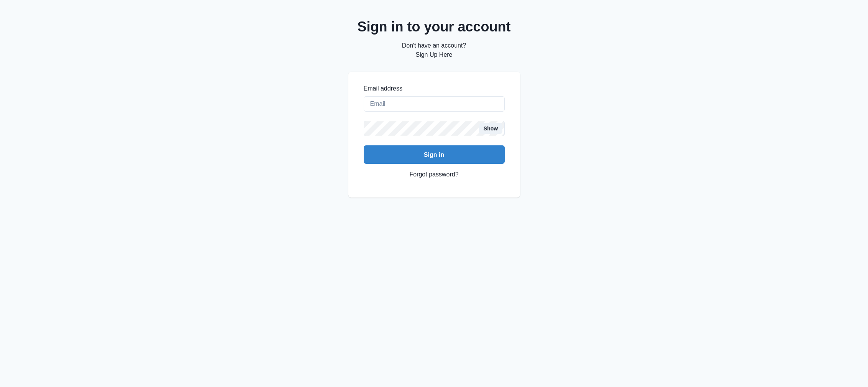 The height and width of the screenshot is (387, 868). I want to click on span: Don't have an account?, so click(434, 46).